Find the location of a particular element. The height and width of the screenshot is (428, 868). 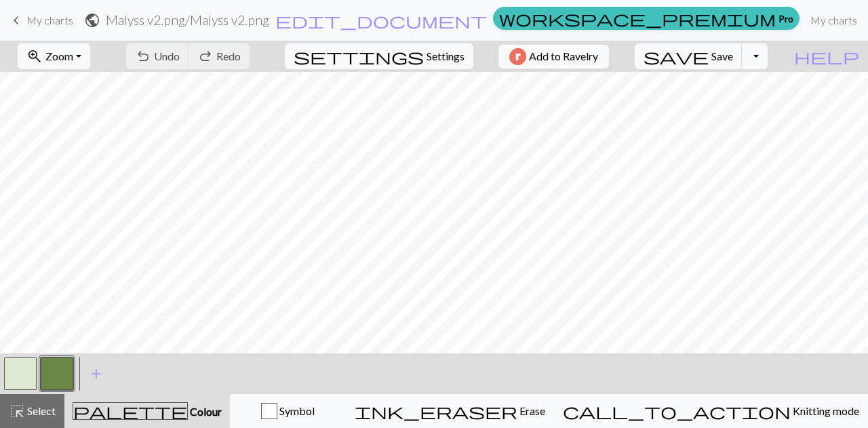

span: Colour is located at coordinates (205, 411).